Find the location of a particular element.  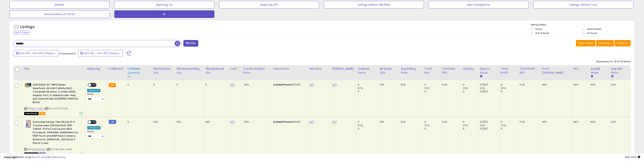

p: Listing States: is located at coordinates (583, 25).